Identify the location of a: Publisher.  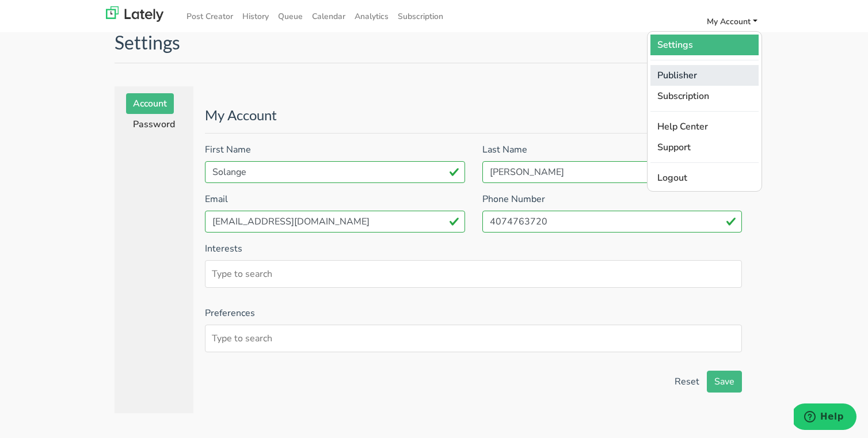
(704, 75).